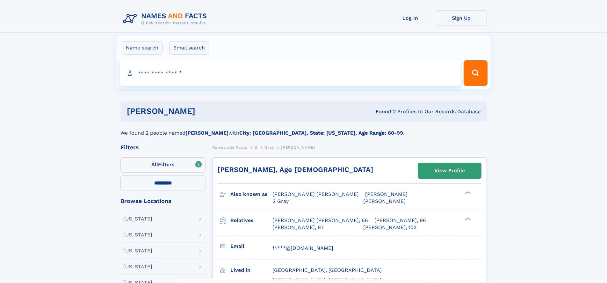  I want to click on a: Names and Facts, so click(230, 147).